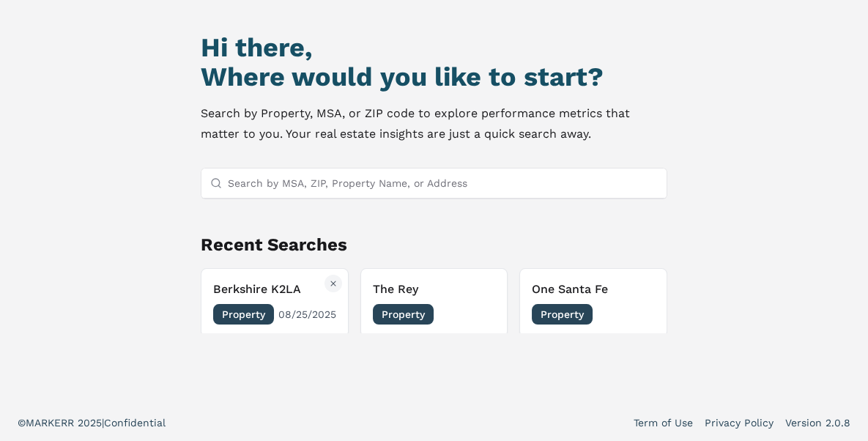 The height and width of the screenshot is (441, 868). I want to click on a: Version 2.0.8, so click(817, 422).